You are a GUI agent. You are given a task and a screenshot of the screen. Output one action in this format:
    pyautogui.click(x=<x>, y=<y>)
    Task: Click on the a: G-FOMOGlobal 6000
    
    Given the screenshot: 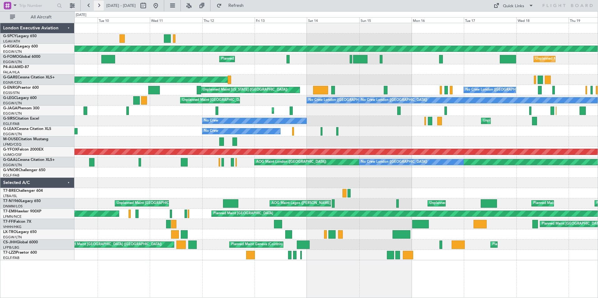 What is the action you would take?
    pyautogui.click(x=22, y=57)
    